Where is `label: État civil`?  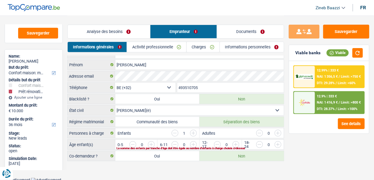 label: État civil is located at coordinates (91, 110).